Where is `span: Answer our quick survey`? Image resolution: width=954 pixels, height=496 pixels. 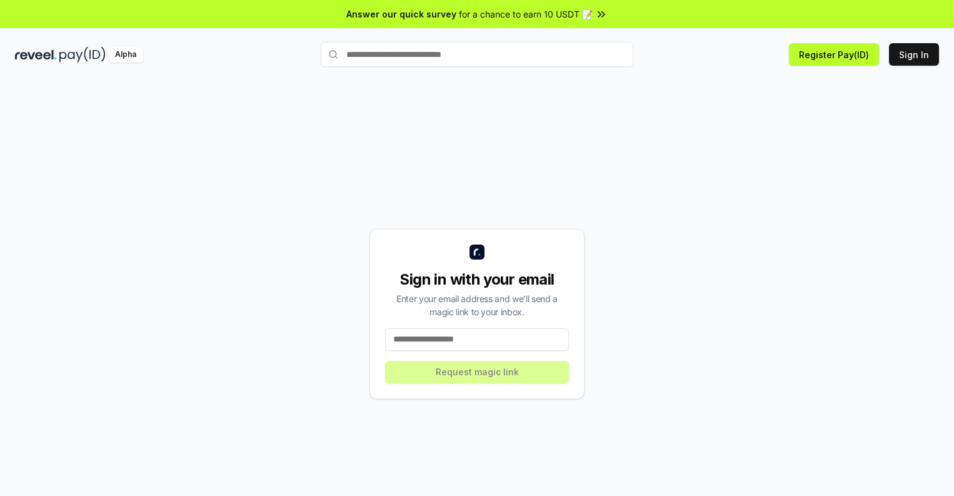 span: Answer our quick survey is located at coordinates (401, 14).